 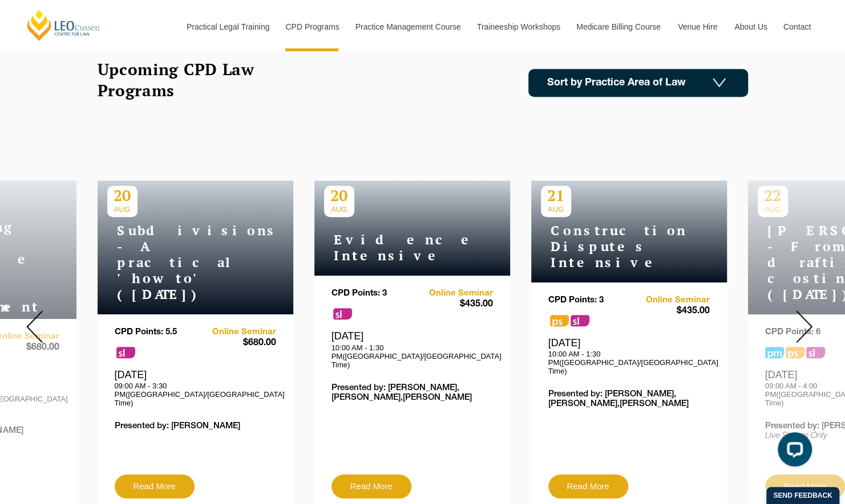 What do you see at coordinates (34, 326) in the screenshot?
I see `img: Prev` at bounding box center [34, 326].